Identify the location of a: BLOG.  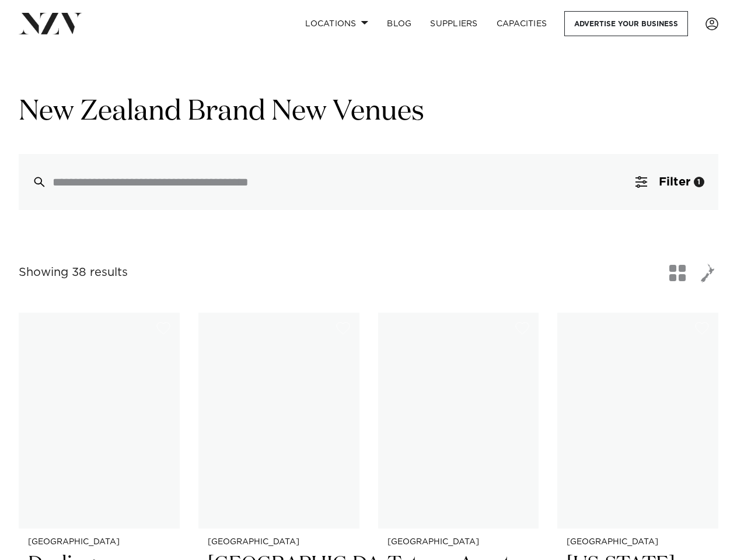
(399, 23).